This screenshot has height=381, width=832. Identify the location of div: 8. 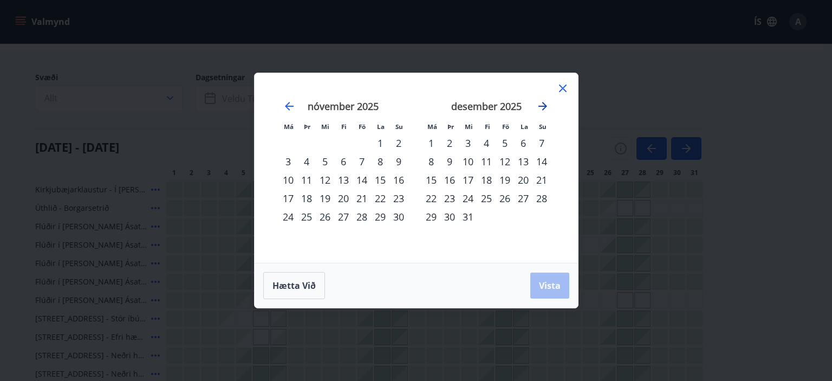
(380, 161).